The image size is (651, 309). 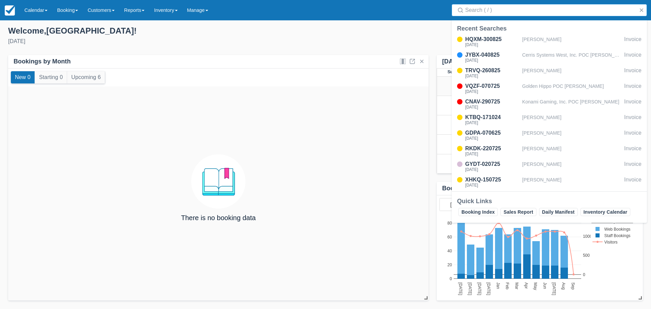 I want to click on a: Sales Report, so click(x=518, y=212).